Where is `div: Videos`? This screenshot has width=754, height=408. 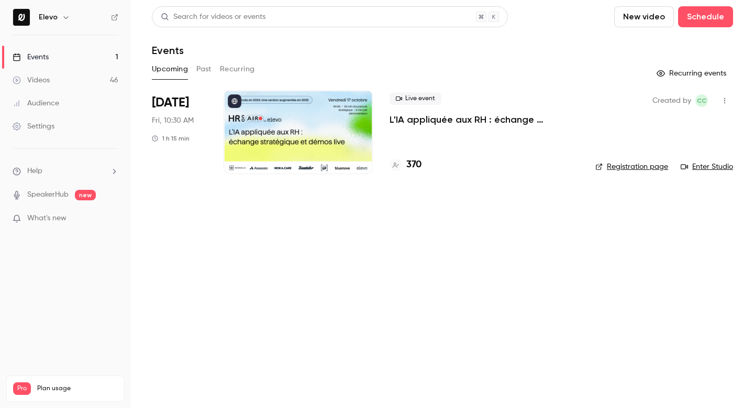
div: Videos is located at coordinates (31, 80).